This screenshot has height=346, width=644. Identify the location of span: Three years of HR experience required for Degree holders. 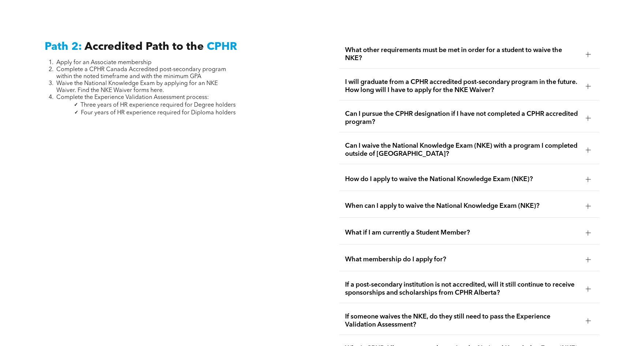
(158, 105).